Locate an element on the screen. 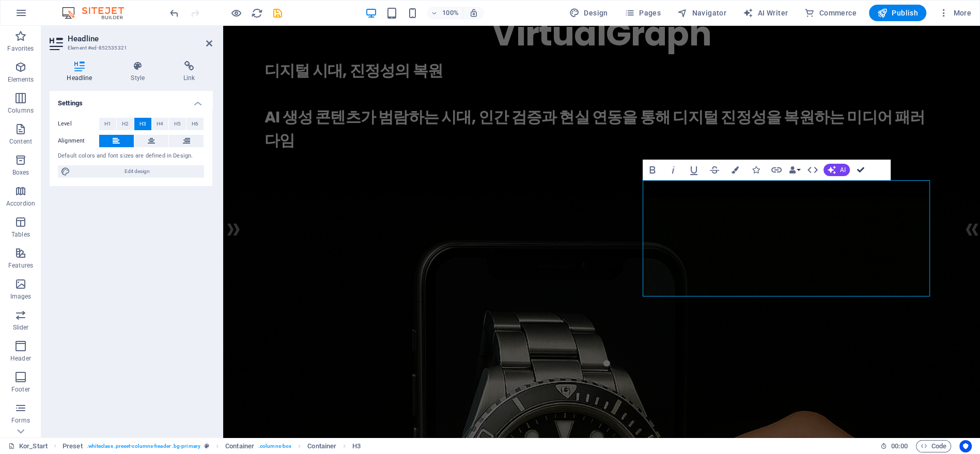 The height and width of the screenshot is (454, 980). button: Publish is located at coordinates (898, 13).